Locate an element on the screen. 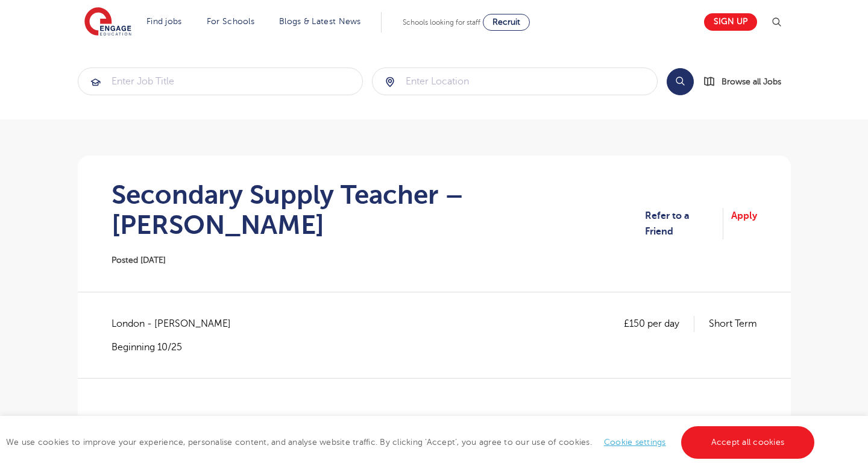 The image size is (868, 469). p: £150 per day is located at coordinates (659, 324).